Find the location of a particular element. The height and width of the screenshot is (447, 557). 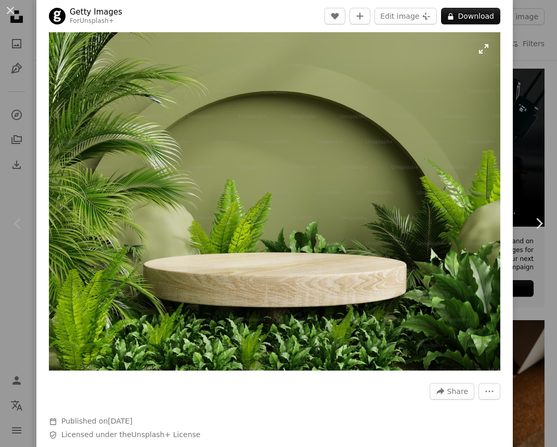

a: Next is located at coordinates (538, 223).